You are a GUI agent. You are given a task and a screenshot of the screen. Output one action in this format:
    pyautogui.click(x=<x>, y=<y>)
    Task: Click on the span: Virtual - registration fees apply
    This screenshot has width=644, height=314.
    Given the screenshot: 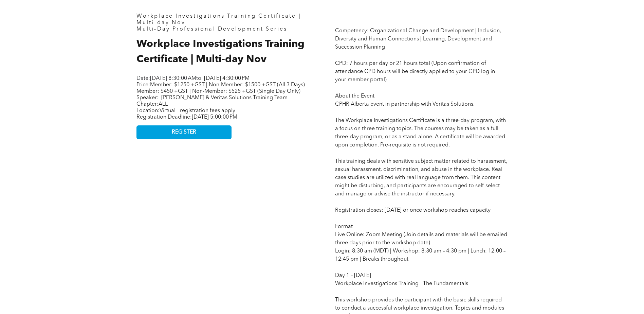 What is the action you would take?
    pyautogui.click(x=197, y=111)
    